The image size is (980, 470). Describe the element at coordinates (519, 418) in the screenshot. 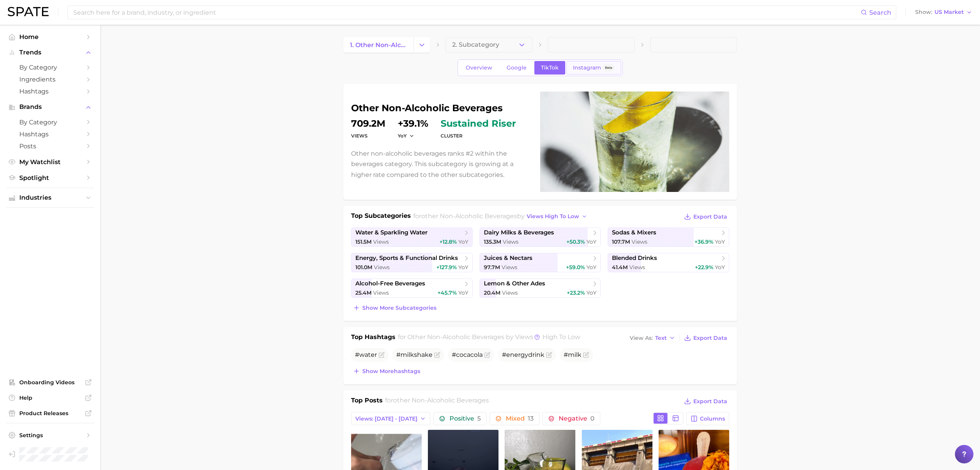

I see `span: Mixed` at that location.